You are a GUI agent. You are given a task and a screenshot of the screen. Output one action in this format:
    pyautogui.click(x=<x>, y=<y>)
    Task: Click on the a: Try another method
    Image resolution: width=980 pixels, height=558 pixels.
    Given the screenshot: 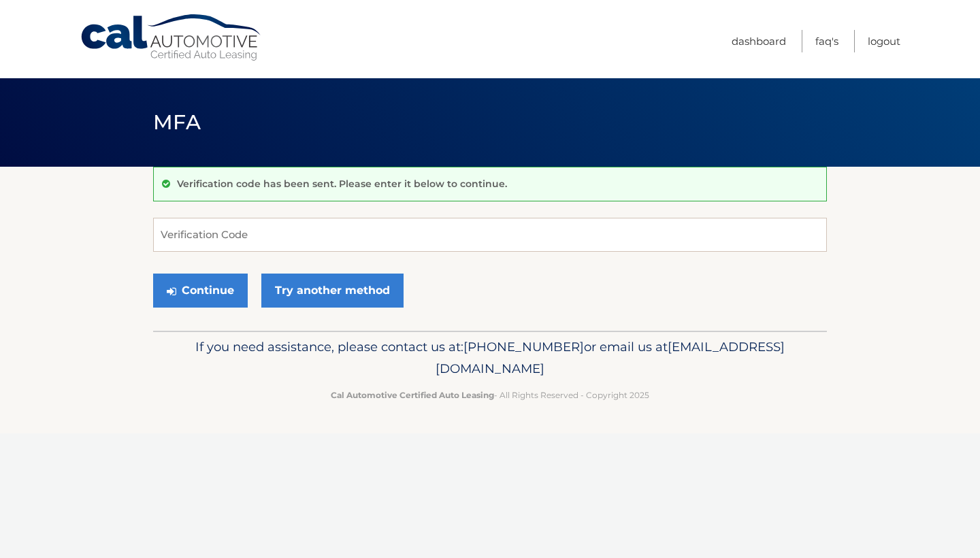 What is the action you would take?
    pyautogui.click(x=333, y=291)
    